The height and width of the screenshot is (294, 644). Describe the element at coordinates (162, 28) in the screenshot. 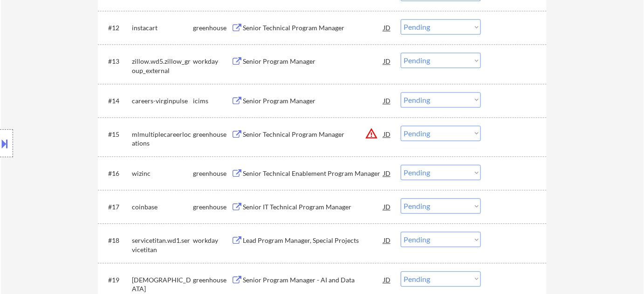

I see `div: instacart` at that location.